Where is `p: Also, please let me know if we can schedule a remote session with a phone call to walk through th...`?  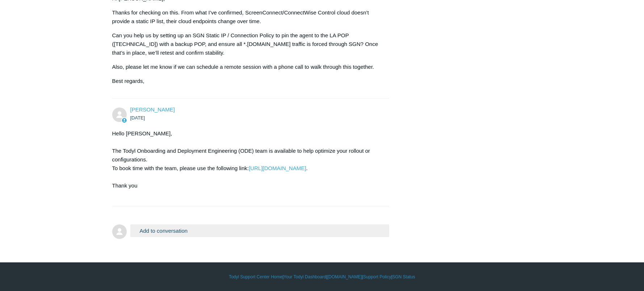
p: Also, please let me know if we can schedule a remote session with a phone call to walk through th... is located at coordinates (247, 67).